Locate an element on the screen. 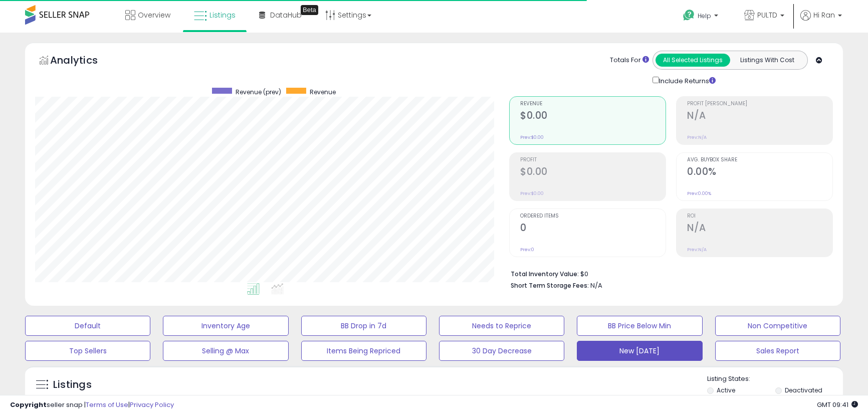 This screenshot has height=415, width=868. h2: 0.00% is located at coordinates (760, 173).